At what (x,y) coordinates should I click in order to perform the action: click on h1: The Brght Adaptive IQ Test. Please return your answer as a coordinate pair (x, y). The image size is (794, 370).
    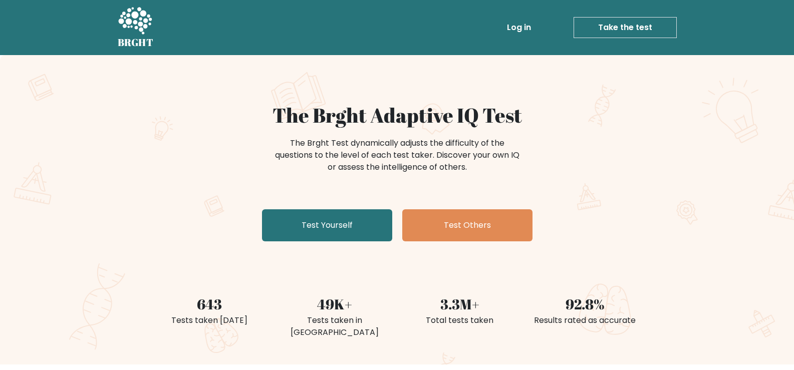
    Looking at the image, I should click on (397, 115).